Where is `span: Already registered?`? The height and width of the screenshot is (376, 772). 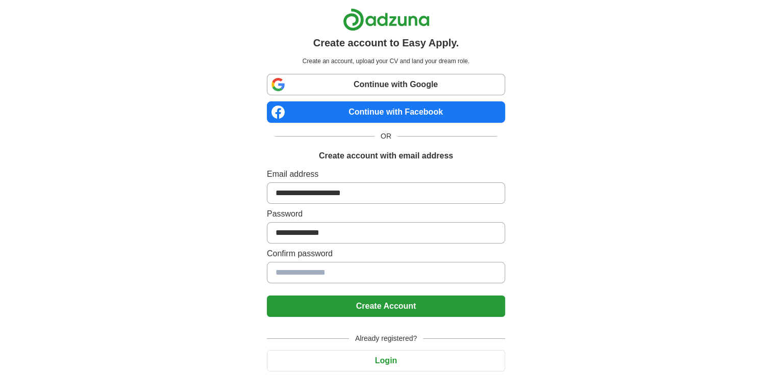 span: Already registered? is located at coordinates (386, 339).